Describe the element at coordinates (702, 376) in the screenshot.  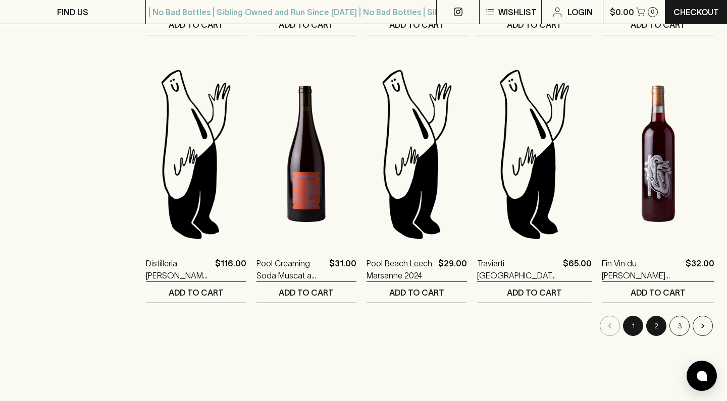
I see `img: bubble-icon` at that location.